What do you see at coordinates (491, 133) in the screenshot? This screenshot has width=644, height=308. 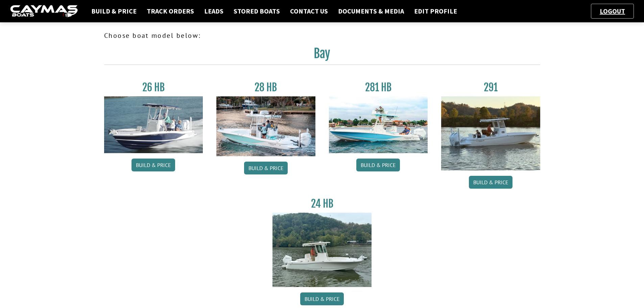 I see `img: 291_Thumbnail.jpg` at bounding box center [491, 133].